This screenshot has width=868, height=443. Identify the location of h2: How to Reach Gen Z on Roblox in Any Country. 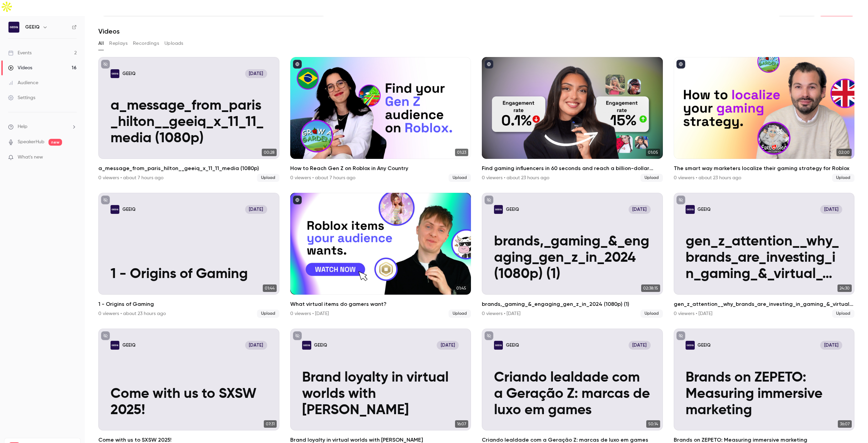
(381, 168).